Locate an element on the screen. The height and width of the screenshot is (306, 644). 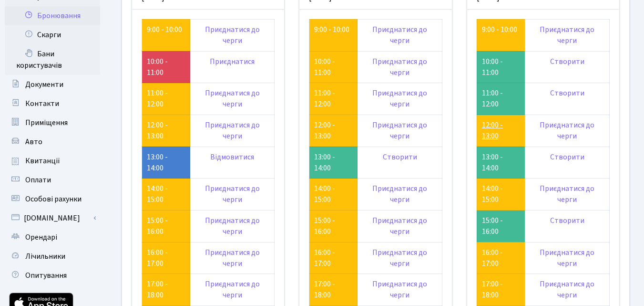
a: Документи is located at coordinates (52, 84).